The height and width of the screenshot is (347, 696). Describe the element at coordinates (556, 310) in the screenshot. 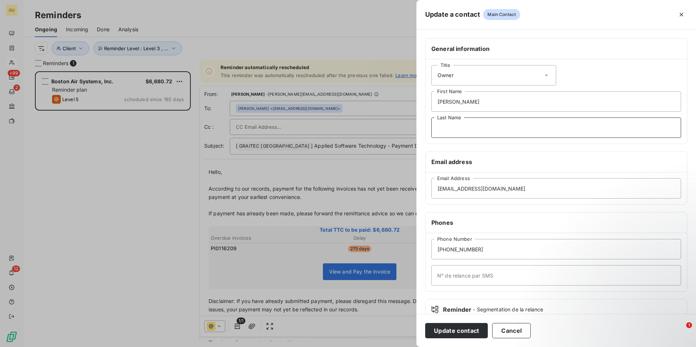

I see `div: Reminder` at that location.